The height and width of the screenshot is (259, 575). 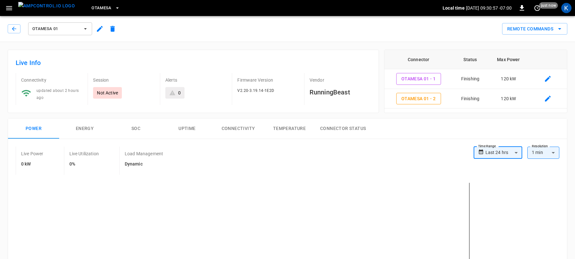 I want to click on button: Remote Commands, so click(x=534, y=29).